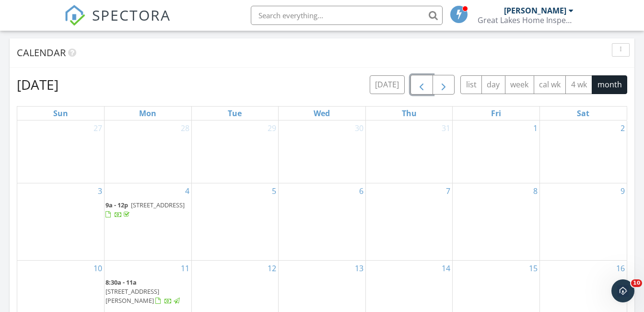  I want to click on button: 4 wk, so click(579, 85).